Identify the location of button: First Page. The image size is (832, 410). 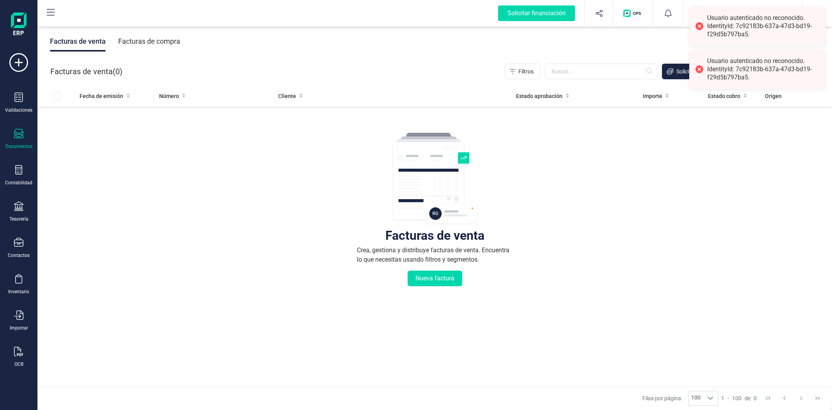
(768, 398).